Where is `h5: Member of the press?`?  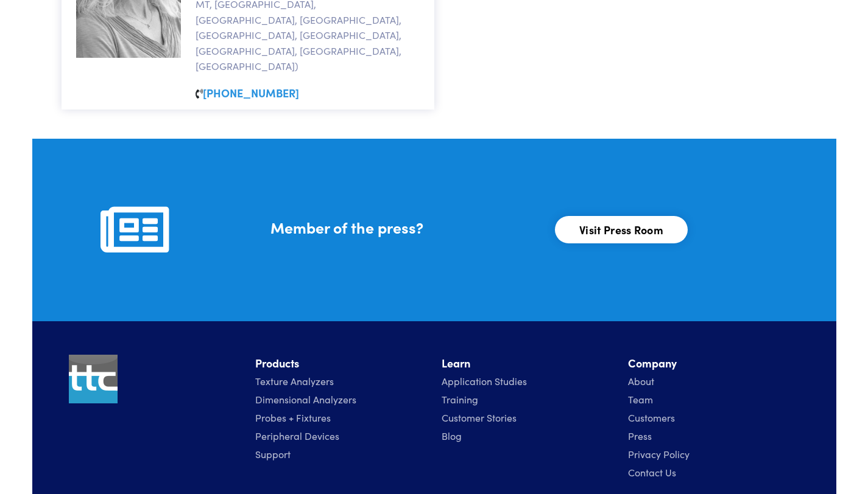
h5: Member of the press? is located at coordinates (405, 227).